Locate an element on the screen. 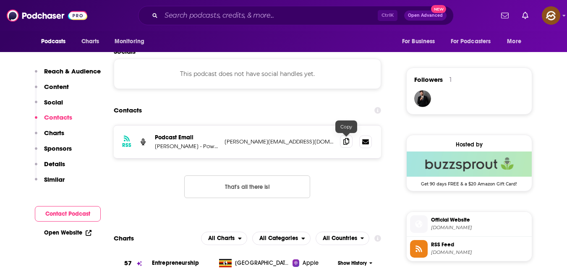 This screenshot has height=269, width=567. button: Open AdvancedNew is located at coordinates (425, 16).